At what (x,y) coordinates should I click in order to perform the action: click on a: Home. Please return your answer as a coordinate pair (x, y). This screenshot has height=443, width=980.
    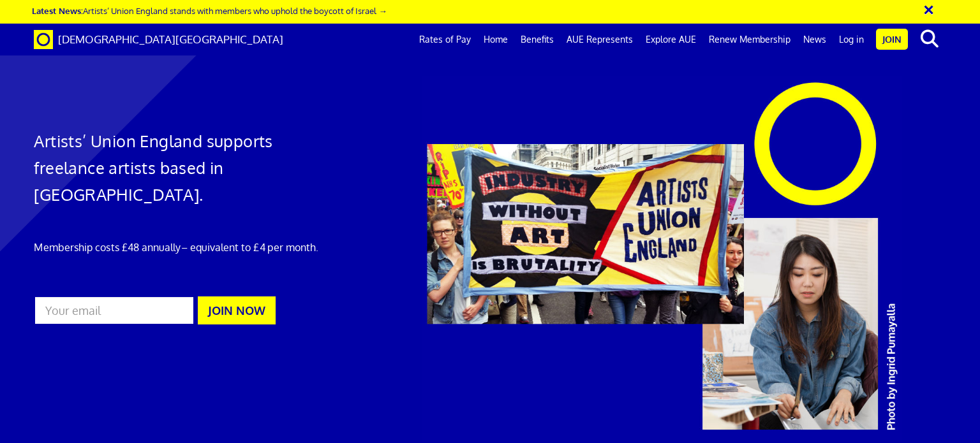
    Looking at the image, I should click on (496, 39).